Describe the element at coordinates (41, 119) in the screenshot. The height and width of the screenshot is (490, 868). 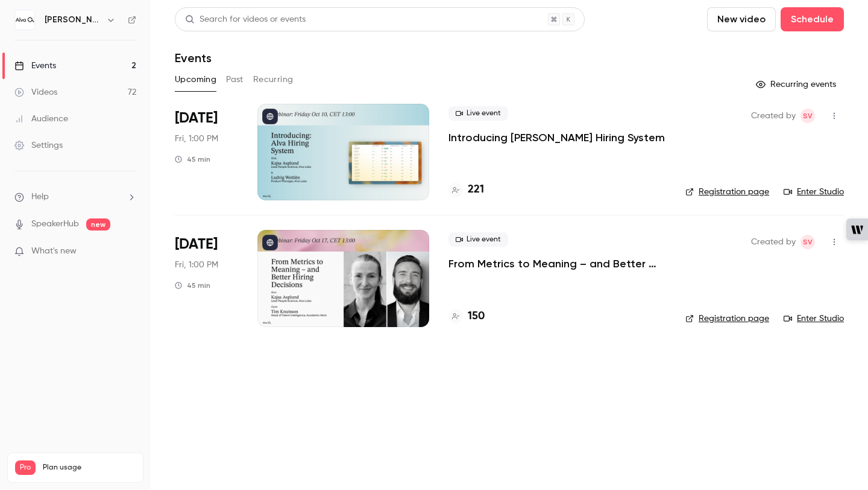
I see `div: Audience` at that location.